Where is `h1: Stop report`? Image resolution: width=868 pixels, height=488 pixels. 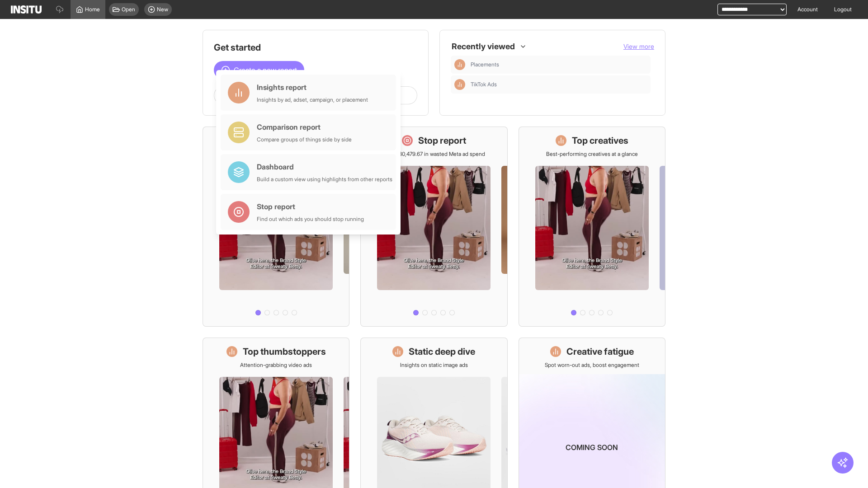 h1: Stop report is located at coordinates (441, 140).